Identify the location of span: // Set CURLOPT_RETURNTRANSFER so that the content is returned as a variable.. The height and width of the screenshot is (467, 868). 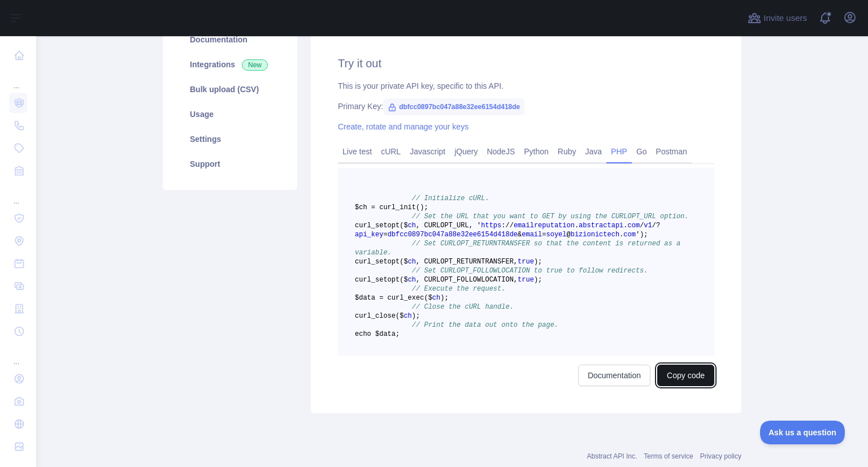
(519, 249).